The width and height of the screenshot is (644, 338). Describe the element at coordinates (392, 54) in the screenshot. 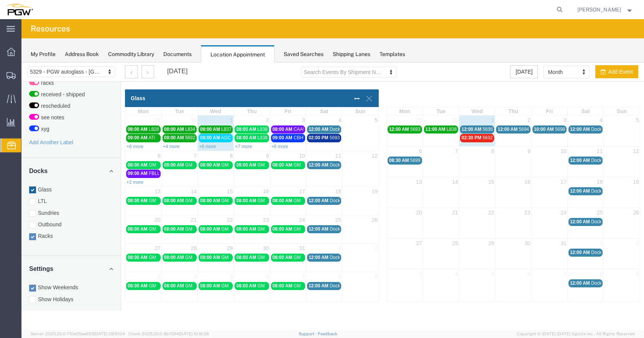

I see `div: Templates` at that location.